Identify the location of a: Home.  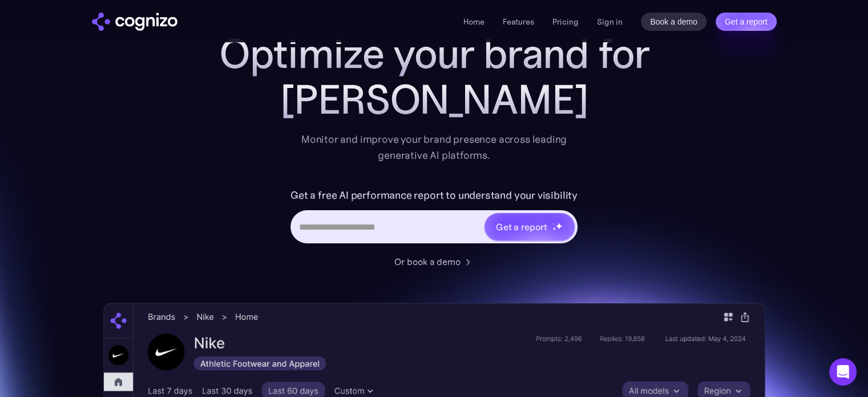
(474, 22).